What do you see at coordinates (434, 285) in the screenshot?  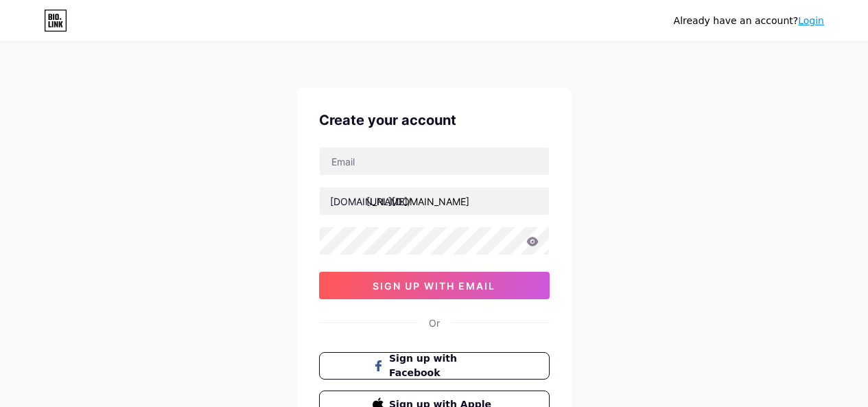 I see `button: sign up with email` at bounding box center [434, 285].